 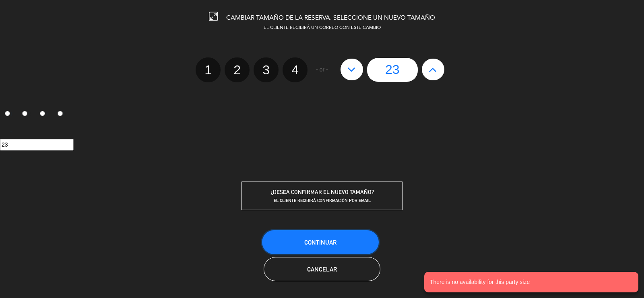 I want to click on span: CAMBIAR TAMAÑO DE LA RESERVA. SELECCIONE UN NUEVO TAMAÑO, so click(x=331, y=18).